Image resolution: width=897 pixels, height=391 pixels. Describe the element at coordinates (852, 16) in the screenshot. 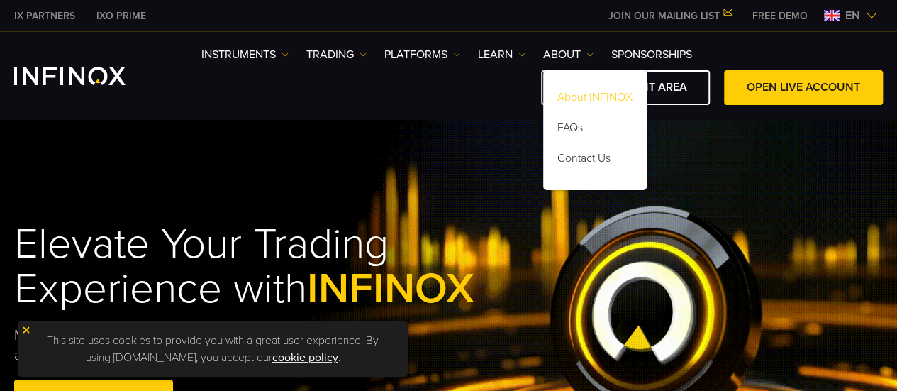

I see `span: en` at that location.